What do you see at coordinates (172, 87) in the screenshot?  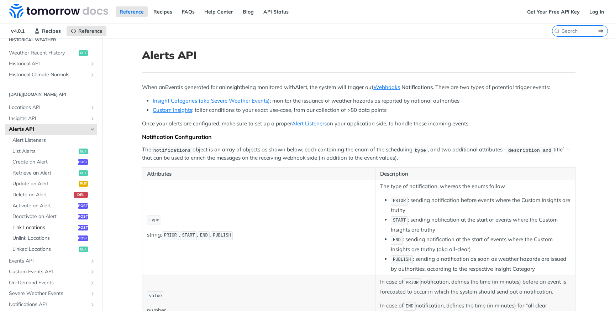 I see `strong: Event` at bounding box center [172, 87].